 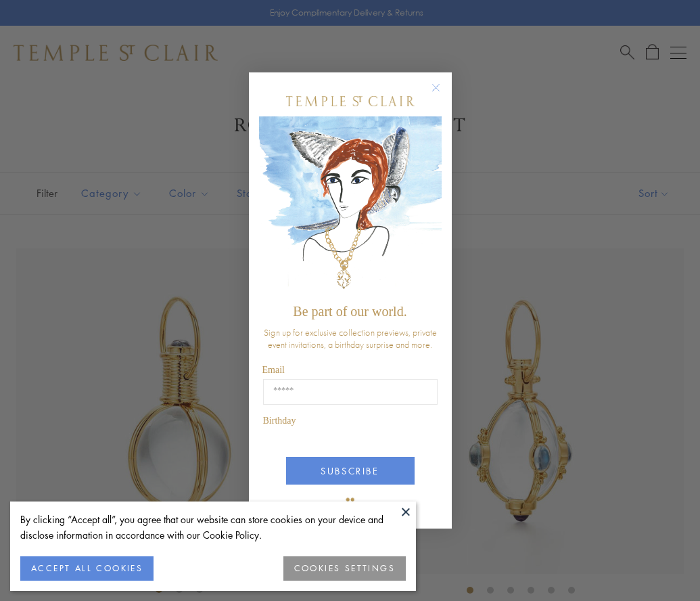 I want to click on input: Email, so click(x=350, y=392).